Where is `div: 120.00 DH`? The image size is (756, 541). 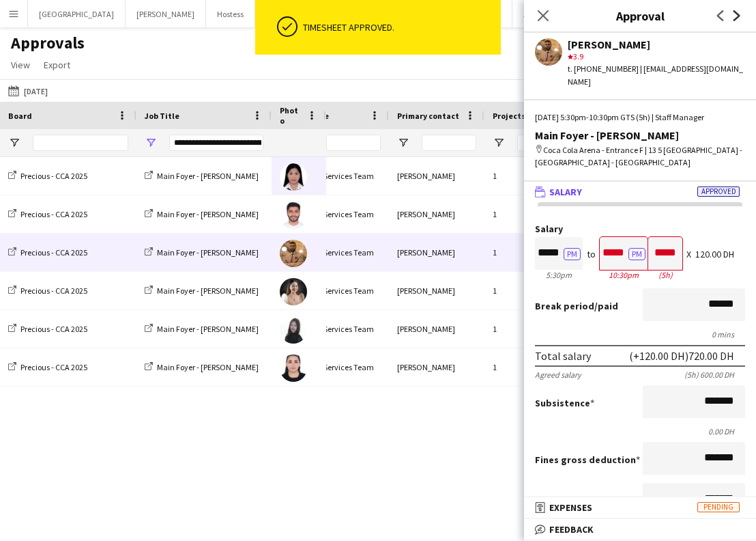 div: 120.00 DH is located at coordinates (720, 254).